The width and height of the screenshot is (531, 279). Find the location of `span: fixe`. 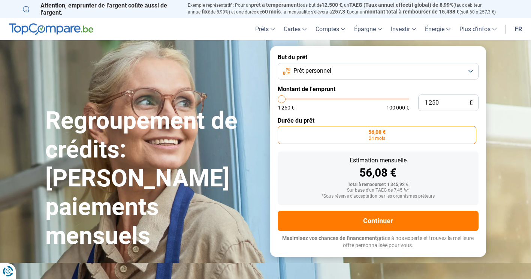

span: fixe is located at coordinates (206, 12).